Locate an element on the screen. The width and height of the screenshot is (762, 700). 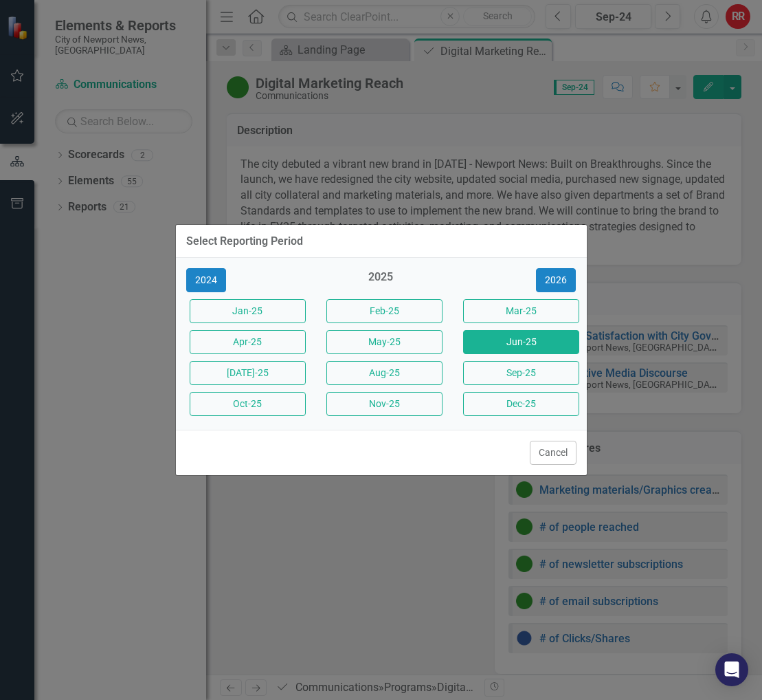
button: Apr-25 is located at coordinates (248, 342).